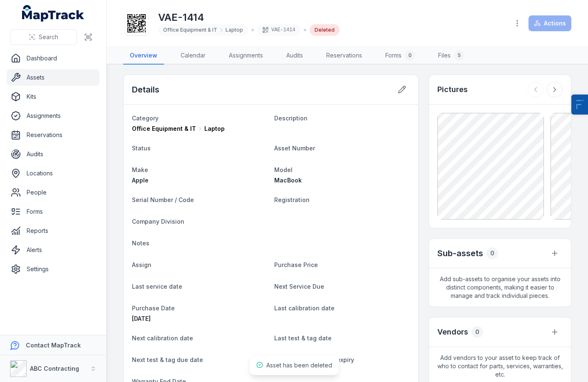  I want to click on span: Purchase Date, so click(153, 308).